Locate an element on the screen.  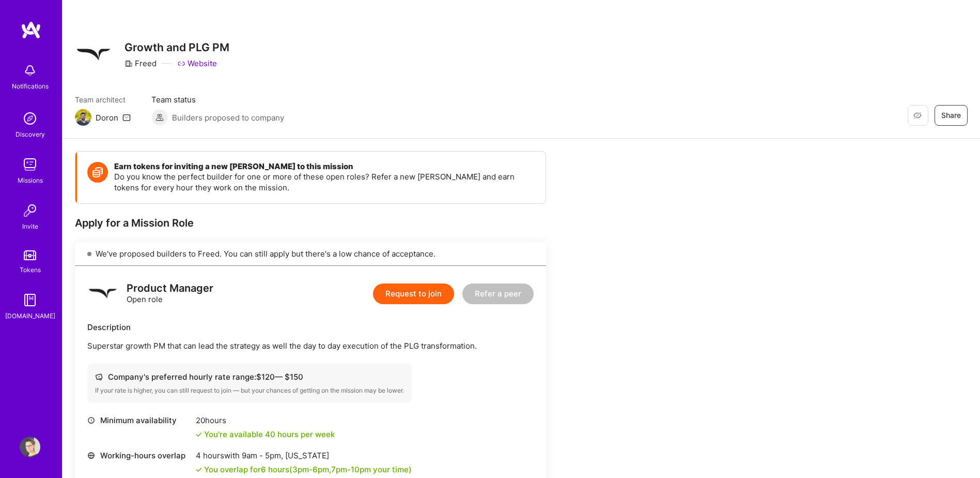
div: Invite is located at coordinates (30, 226).